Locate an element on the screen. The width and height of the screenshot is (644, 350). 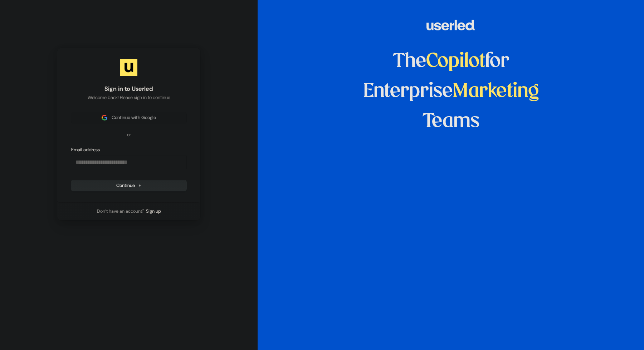
a: Sign up is located at coordinates (153, 211).